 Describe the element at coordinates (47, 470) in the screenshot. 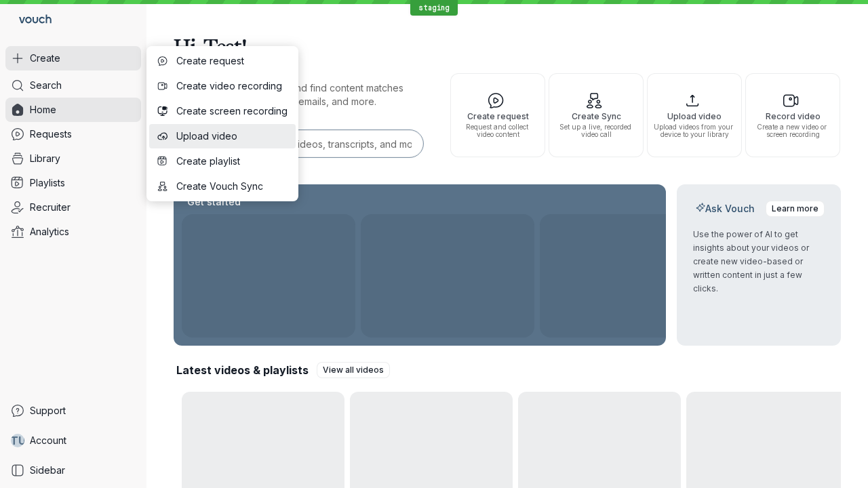

I see `span: Sidebar` at that location.